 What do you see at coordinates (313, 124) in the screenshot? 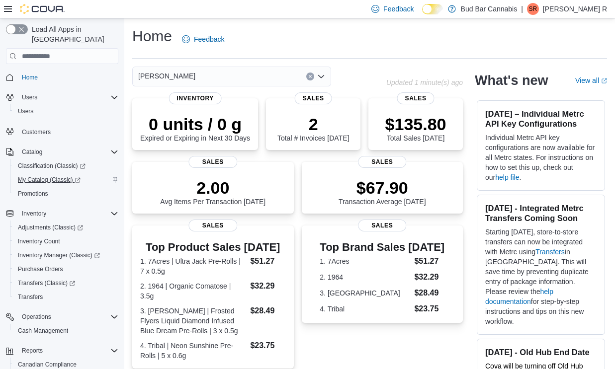
I see `p: 2` at bounding box center [313, 124].